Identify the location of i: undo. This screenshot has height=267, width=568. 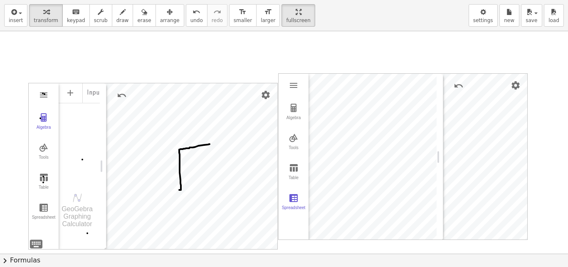
(196, 12).